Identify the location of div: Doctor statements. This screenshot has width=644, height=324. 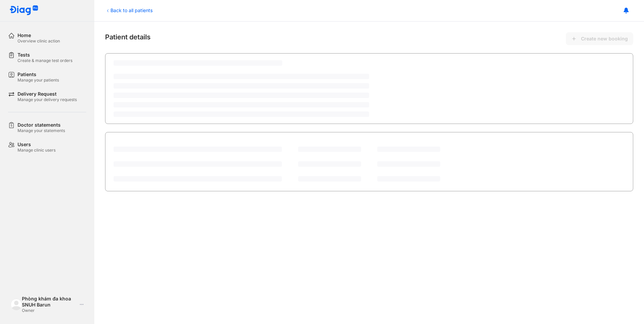
(41, 125).